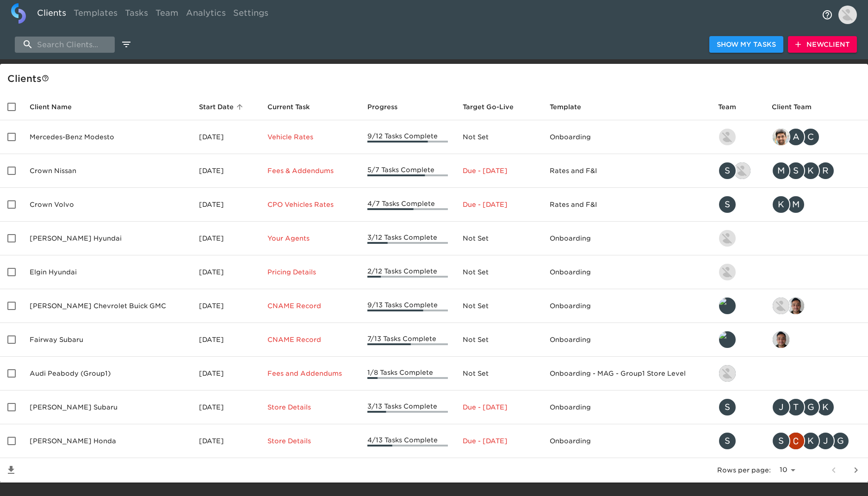  Describe the element at coordinates (742, 171) in the screenshot. I see `img: austin@roadster.com` at that location.